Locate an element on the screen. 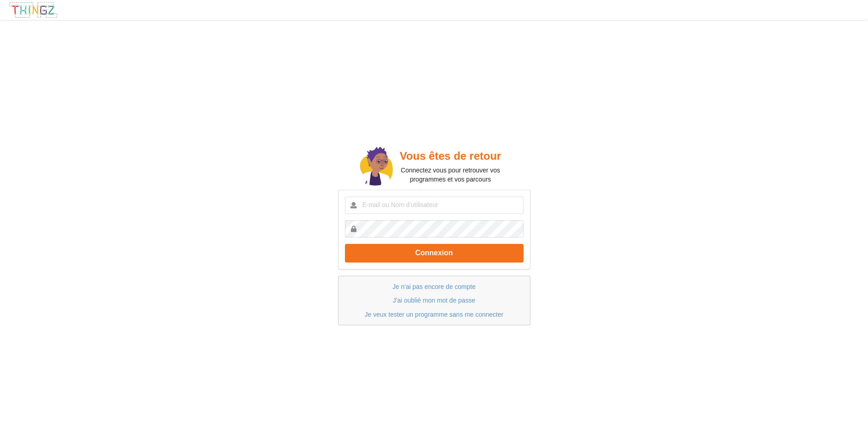  a: Je n'ai pas encore de compte is located at coordinates (433, 286).